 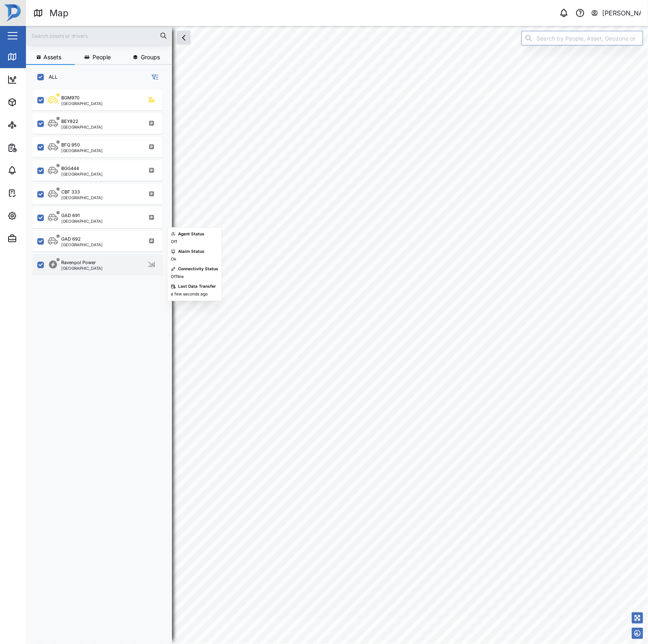 I want to click on input: Search by People, Asset, Geozone or Place, so click(x=582, y=38).